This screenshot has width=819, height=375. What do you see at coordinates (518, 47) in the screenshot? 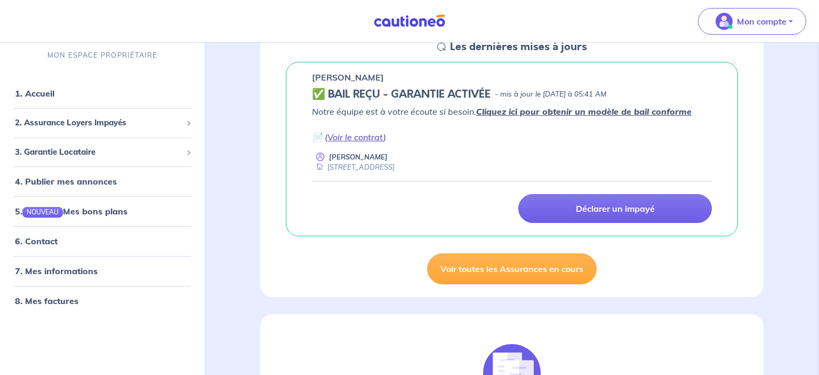
I see `h5: Les dernières mises à jours` at bounding box center [518, 47].